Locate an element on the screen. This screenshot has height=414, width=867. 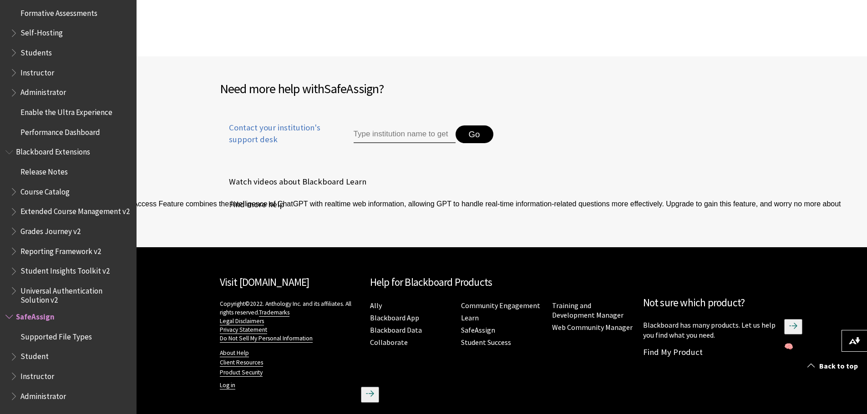
span: Student Insights Toolkit v2 is located at coordinates (65, 270).